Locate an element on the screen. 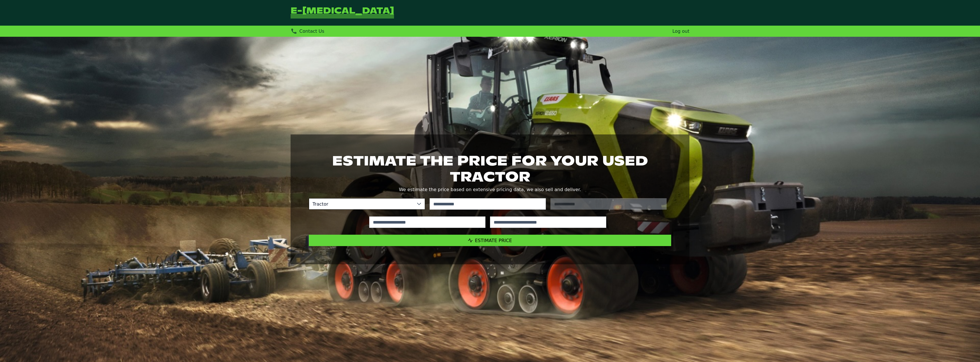 The image size is (980, 362). div: Contact Us is located at coordinates (307, 31).